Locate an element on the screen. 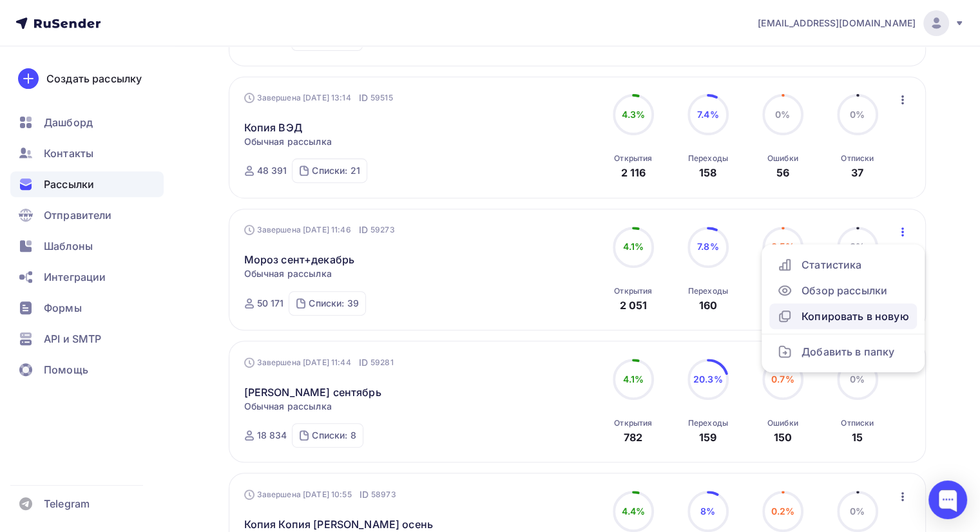  span: 59281 is located at coordinates (382, 362).